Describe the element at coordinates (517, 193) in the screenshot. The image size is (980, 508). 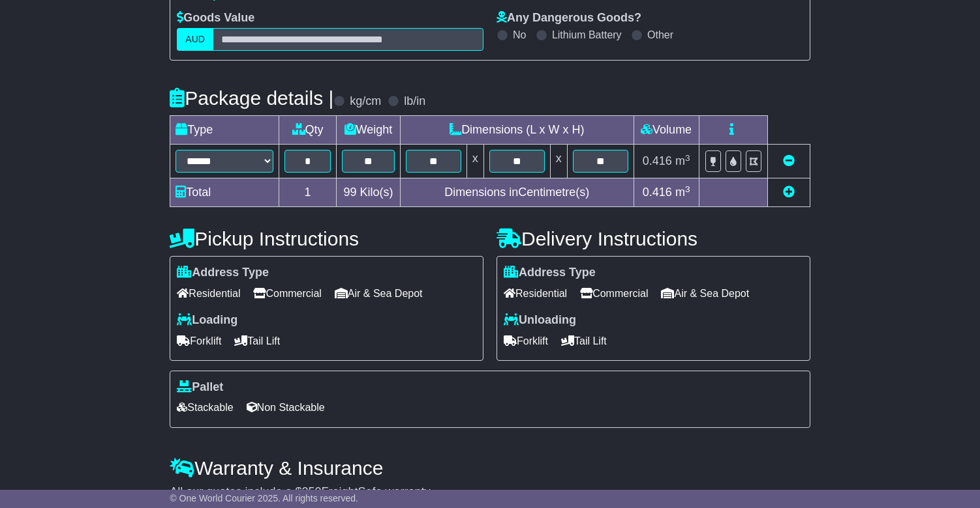
I see `td: Dimensions in Centimetre(s)` at that location.